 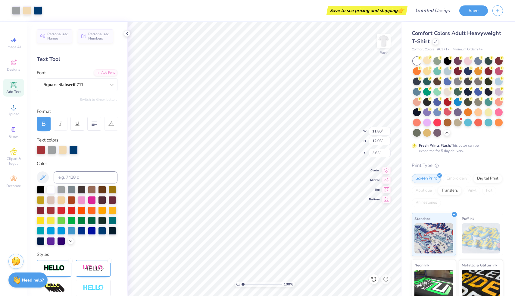 I want to click on span: Image AI, so click(x=14, y=47).